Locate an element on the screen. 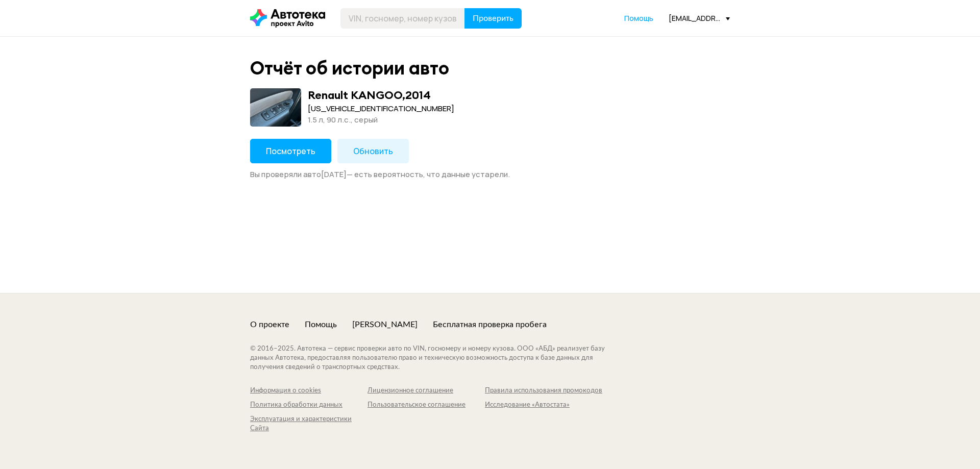 This screenshot has width=980, height=469. div: Бесплатная проверка пробега is located at coordinates (490, 325).